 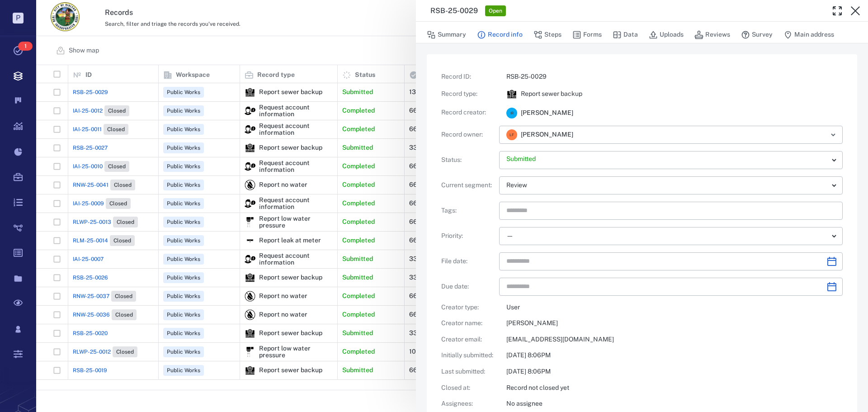 I want to click on p: Submitted, so click(x=668, y=159).